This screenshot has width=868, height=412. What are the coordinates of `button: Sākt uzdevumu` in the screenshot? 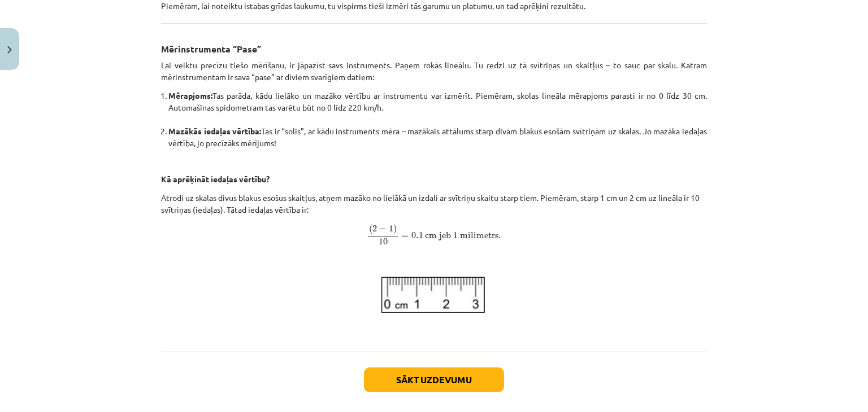 It's located at (434, 380).